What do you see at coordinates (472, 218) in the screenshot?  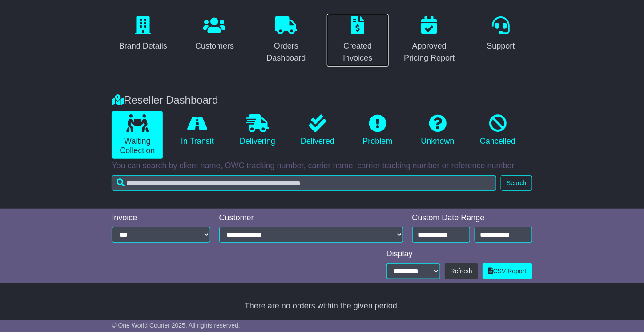 I see `div: Custom Date Range` at bounding box center [472, 218].